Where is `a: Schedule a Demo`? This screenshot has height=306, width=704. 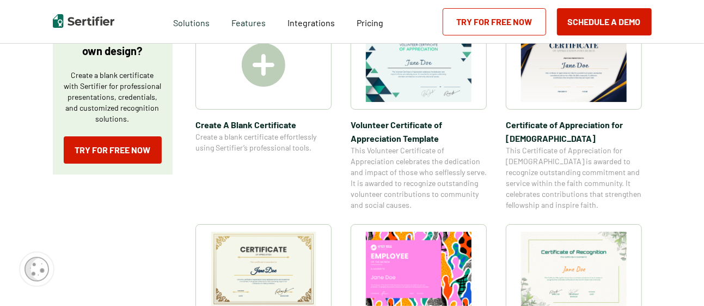 a: Schedule a Demo is located at coordinates (604, 22).